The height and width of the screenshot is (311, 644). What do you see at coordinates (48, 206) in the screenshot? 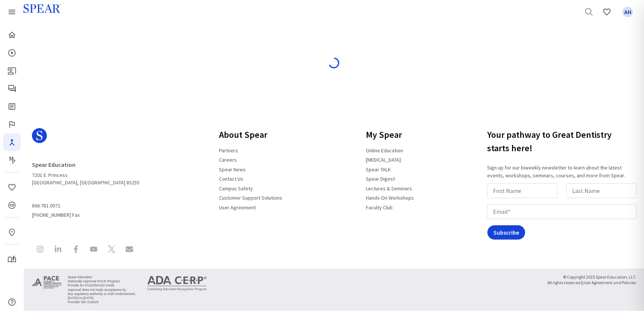
I see `a: 866.781.0072` at bounding box center [48, 206].